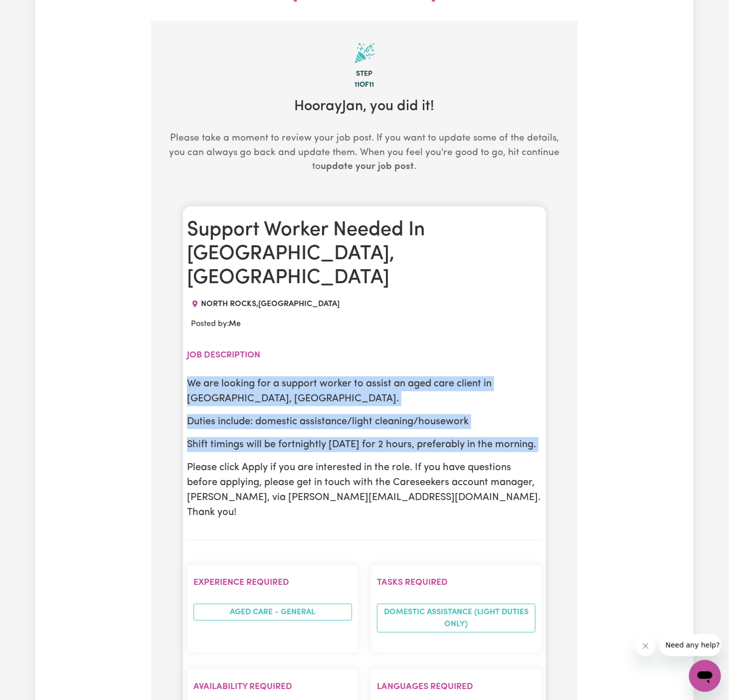 This screenshot has width=729, height=700. What do you see at coordinates (456, 618) in the screenshot?
I see `li: Domestic assistance (light duties only)` at bounding box center [456, 618].